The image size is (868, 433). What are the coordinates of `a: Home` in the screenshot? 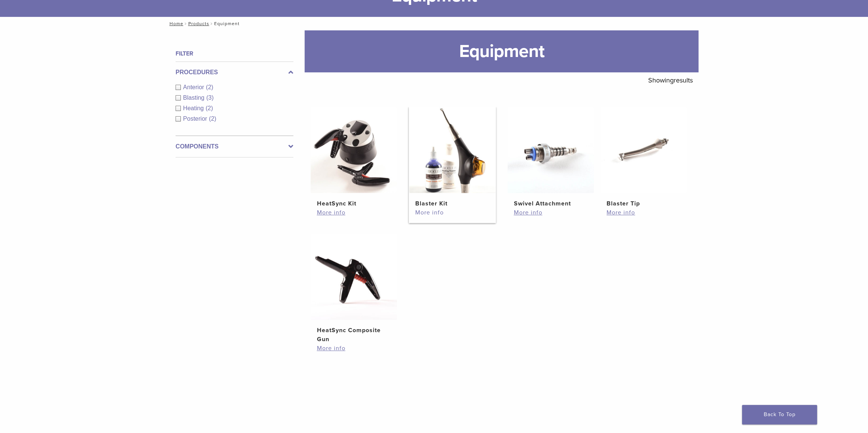 It's located at (175, 23).